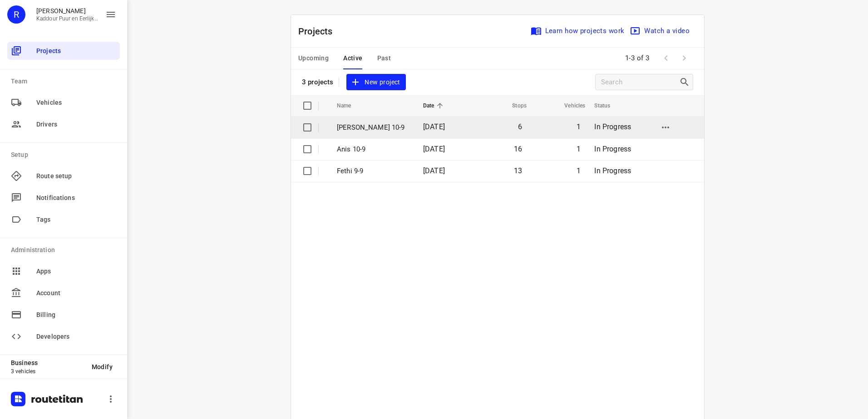 The image size is (868, 419). What do you see at coordinates (376, 82) in the screenshot?
I see `button: New project` at bounding box center [376, 82].